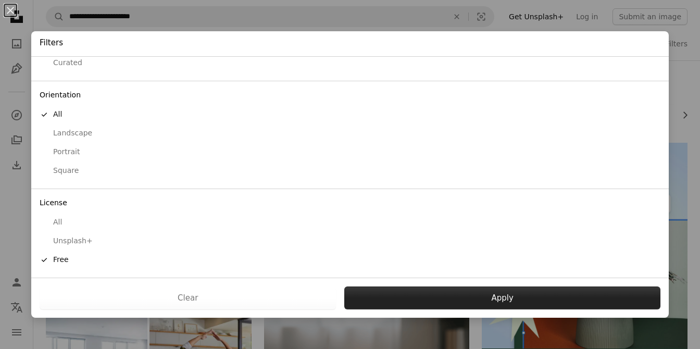 This screenshot has width=700, height=349. What do you see at coordinates (350, 63) in the screenshot?
I see `div: Curated` at bounding box center [350, 63].